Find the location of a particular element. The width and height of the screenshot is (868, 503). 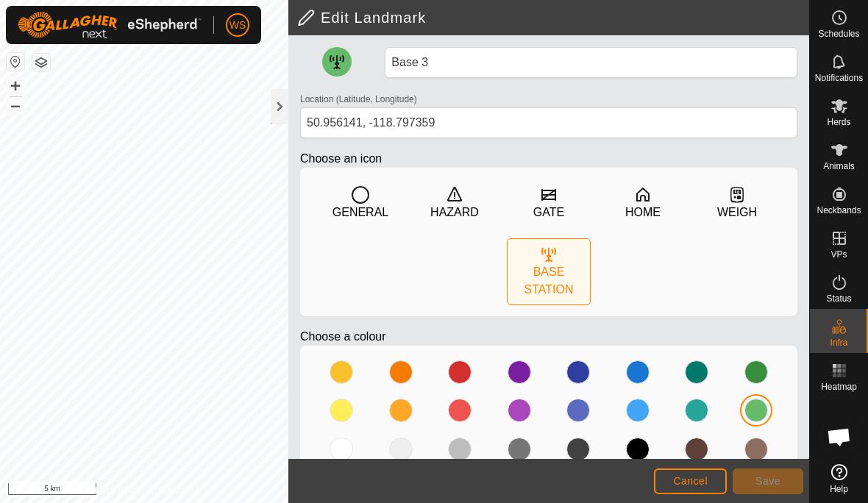

span: Help is located at coordinates (839, 489).